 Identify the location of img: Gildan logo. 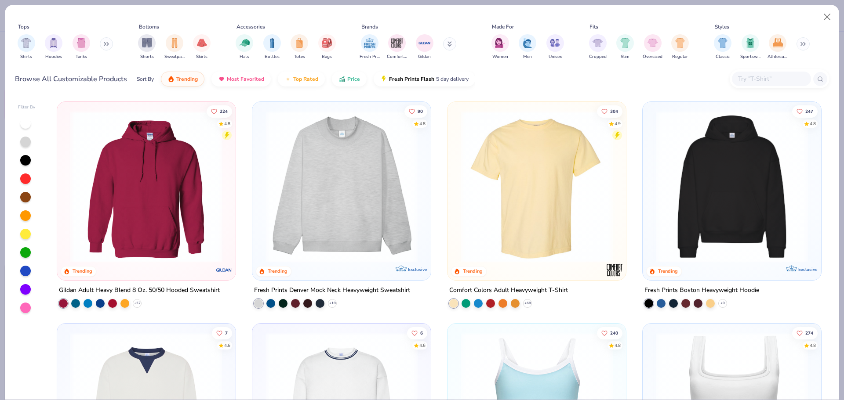
(224, 270).